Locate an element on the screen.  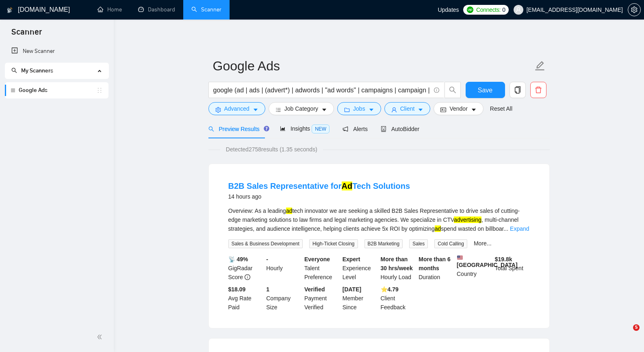
span: High-Ticket Closing is located at coordinates (334, 244).